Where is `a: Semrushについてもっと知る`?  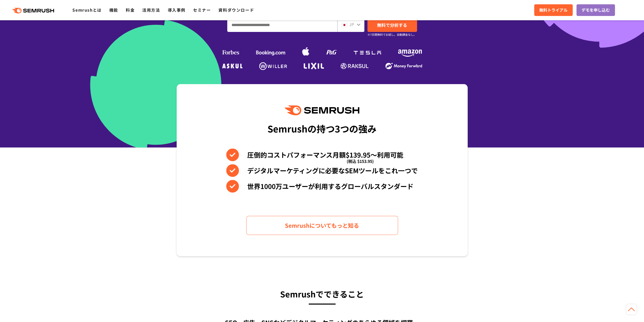 a: Semrushについてもっと知る is located at coordinates (322, 225).